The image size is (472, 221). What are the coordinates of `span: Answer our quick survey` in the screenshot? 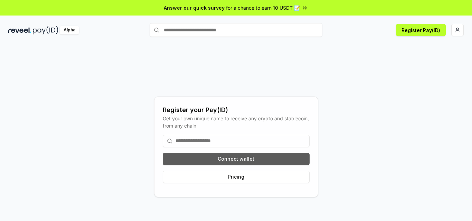 It's located at (194, 8).